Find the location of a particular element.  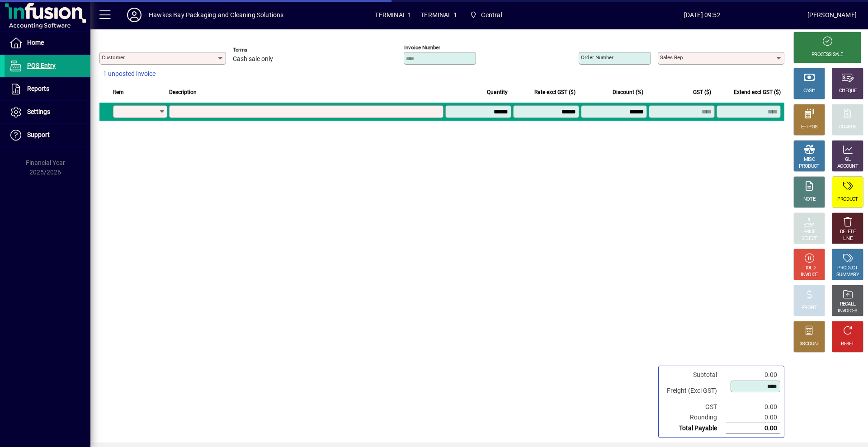

div: INVOICES is located at coordinates (847, 311).